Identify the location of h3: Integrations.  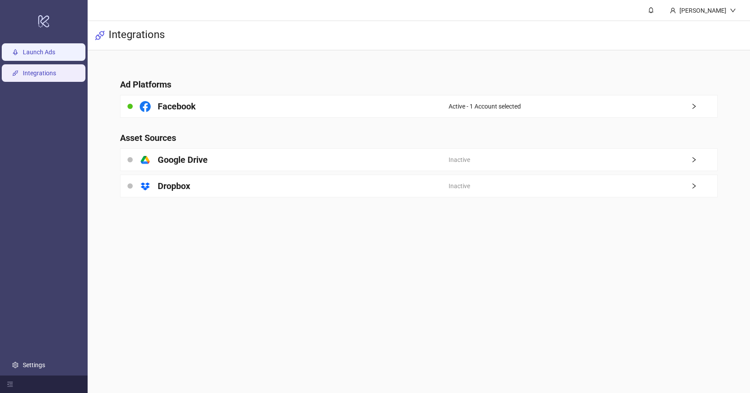
(137, 35).